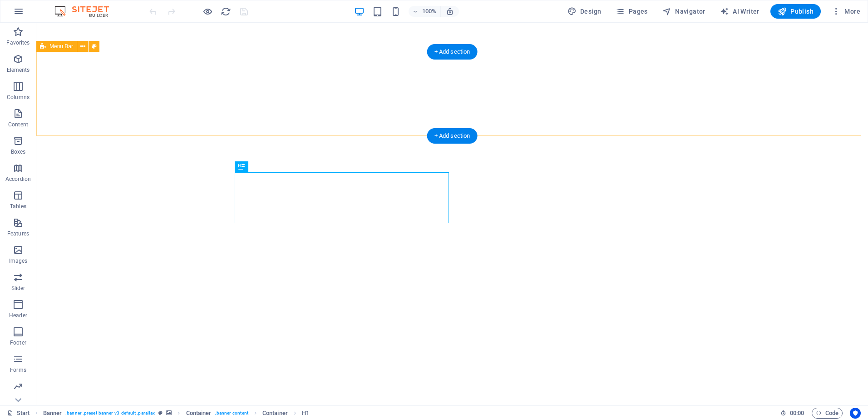 The width and height of the screenshot is (868, 420). What do you see at coordinates (684, 12) in the screenshot?
I see `button: Navigator` at bounding box center [684, 12].